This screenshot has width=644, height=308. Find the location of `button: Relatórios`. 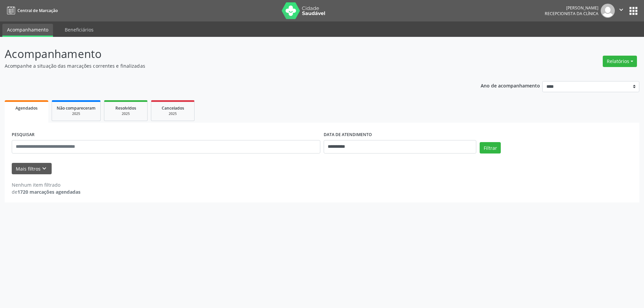

button: Relatórios is located at coordinates (620, 61).